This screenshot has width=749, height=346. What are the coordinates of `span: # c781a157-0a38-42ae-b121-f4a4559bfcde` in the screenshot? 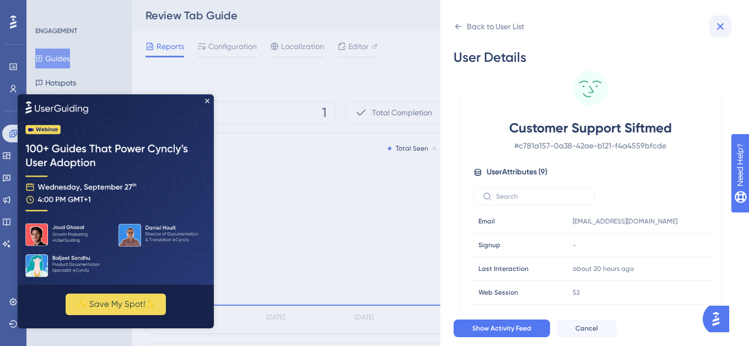 It's located at (590, 146).